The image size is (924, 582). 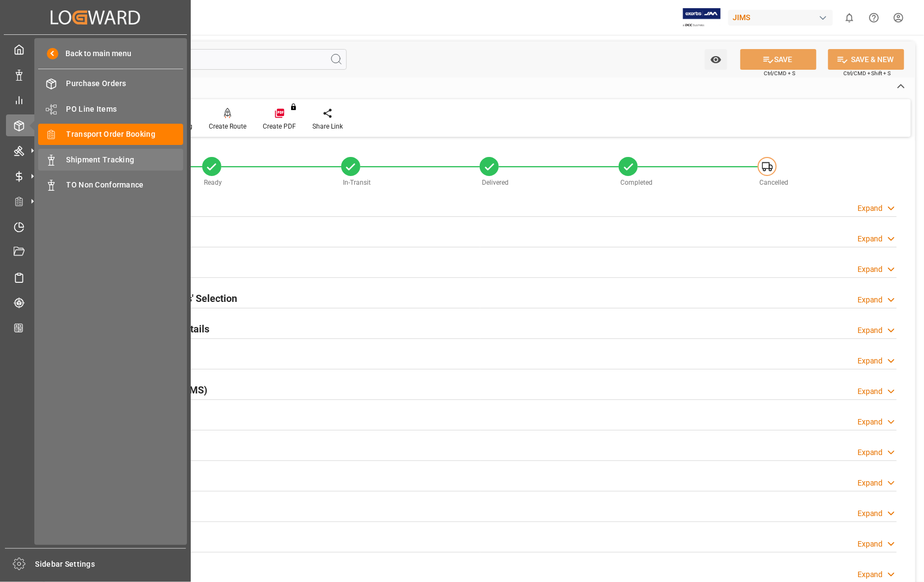 I want to click on a: My Cockpit, so click(x=96, y=49).